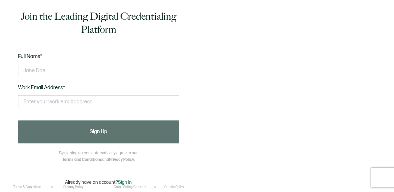  Describe the element at coordinates (98, 157) in the screenshot. I see `p: By signing up, you automatically agree to our and .` at that location.